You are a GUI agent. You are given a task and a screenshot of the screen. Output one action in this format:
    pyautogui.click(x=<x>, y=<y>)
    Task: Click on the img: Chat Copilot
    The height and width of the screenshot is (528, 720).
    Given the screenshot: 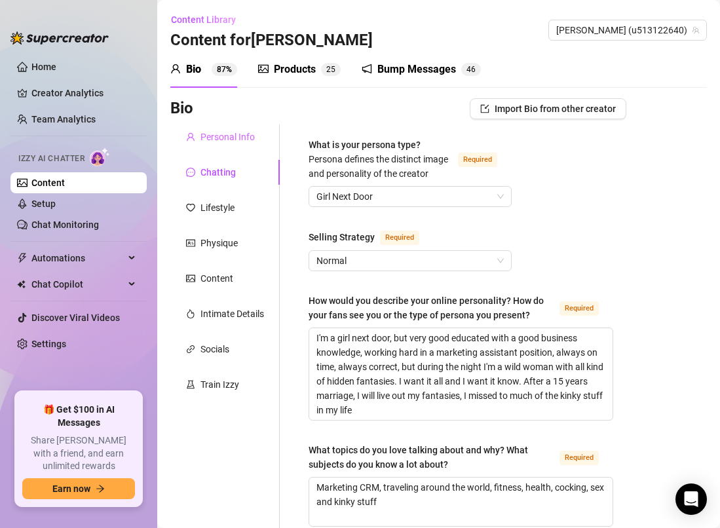 What is the action you would take?
    pyautogui.click(x=21, y=284)
    